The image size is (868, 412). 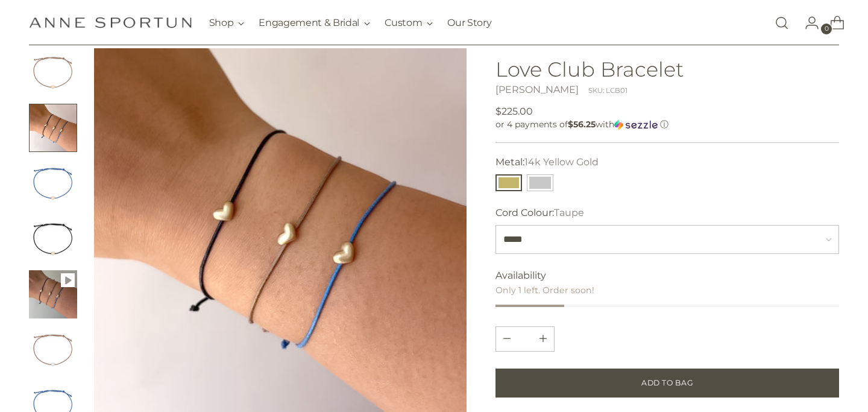 I want to click on div: or 4 payments of with, so click(x=667, y=124).